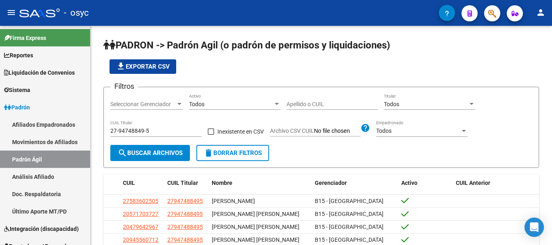  I want to click on div: Open Intercom Messenger, so click(534, 227).